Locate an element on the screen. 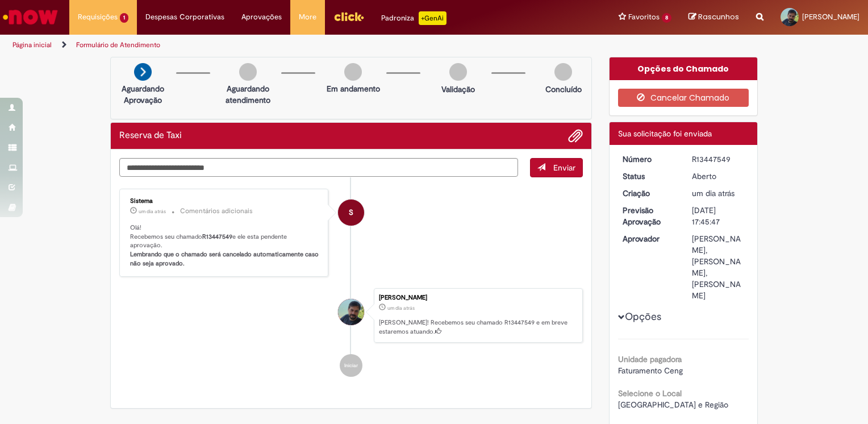  span: Despesas Corporativas is located at coordinates (184, 17).